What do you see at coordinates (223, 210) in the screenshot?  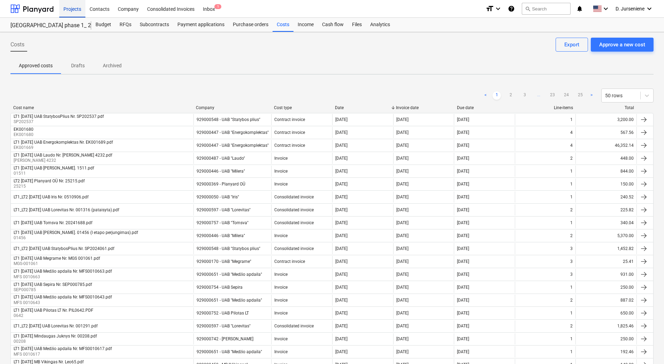 I see `div: 929000597 - UAB "Lorevitas"` at bounding box center [223, 210].